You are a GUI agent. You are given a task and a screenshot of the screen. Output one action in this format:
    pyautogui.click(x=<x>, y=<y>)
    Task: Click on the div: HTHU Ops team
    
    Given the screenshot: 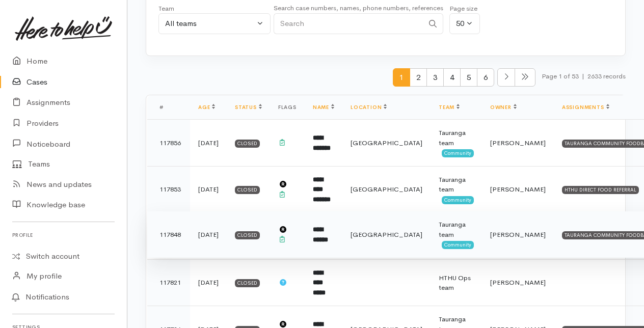 What is the action you would take?
    pyautogui.click(x=456, y=282)
    